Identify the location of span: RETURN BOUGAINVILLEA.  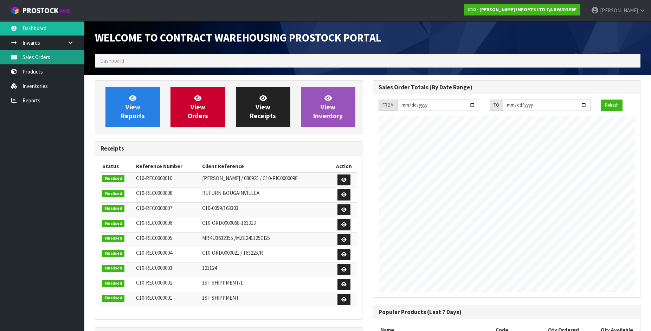
(231, 193).